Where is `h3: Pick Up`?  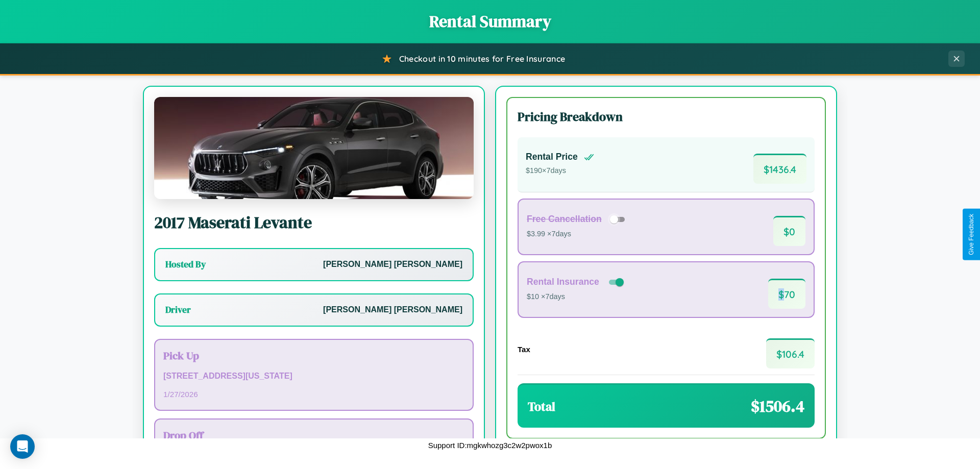
h3: Pick Up is located at coordinates (314, 355).